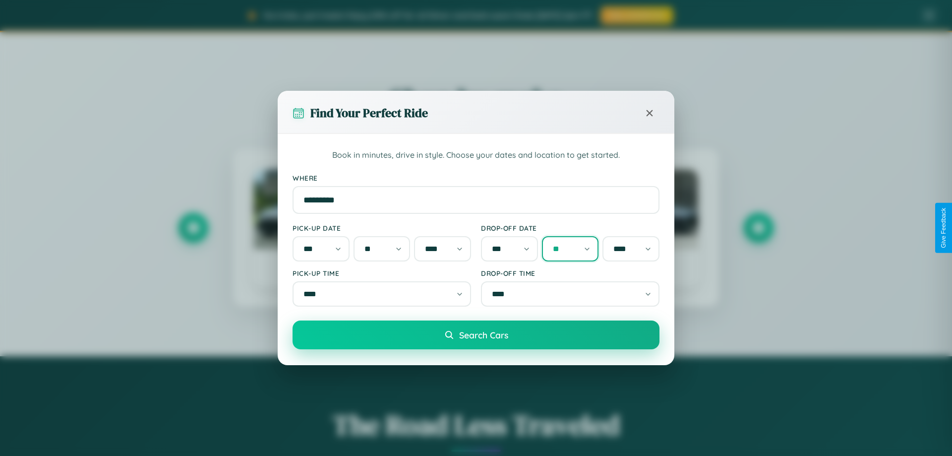  Describe the element at coordinates (382, 273) in the screenshot. I see `label: Pick-up Time` at that location.